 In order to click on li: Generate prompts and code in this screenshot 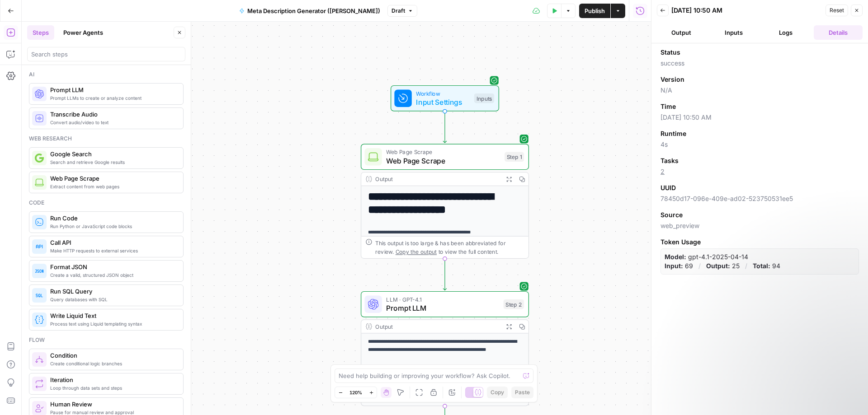, I will do `click(81, 226)`.